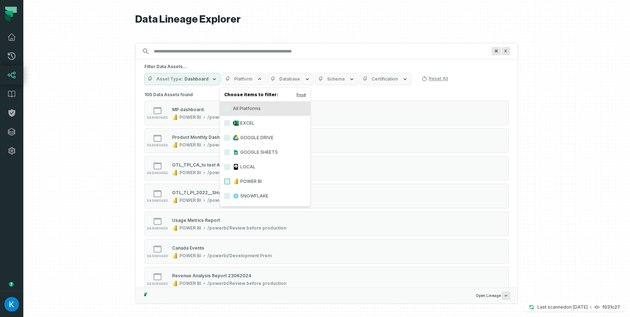 This screenshot has height=317, width=630. Describe the element at coordinates (326, 67) in the screenshot. I see `h5: Filter Data Assets...` at that location.